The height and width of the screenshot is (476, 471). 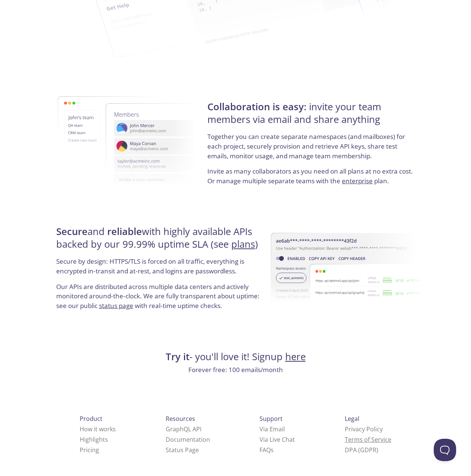 I want to click on p: Secure by design: HTTPS/TLS is forced on all traffic, everything is encrypted in-transit and at-r..., so click(x=160, y=269).